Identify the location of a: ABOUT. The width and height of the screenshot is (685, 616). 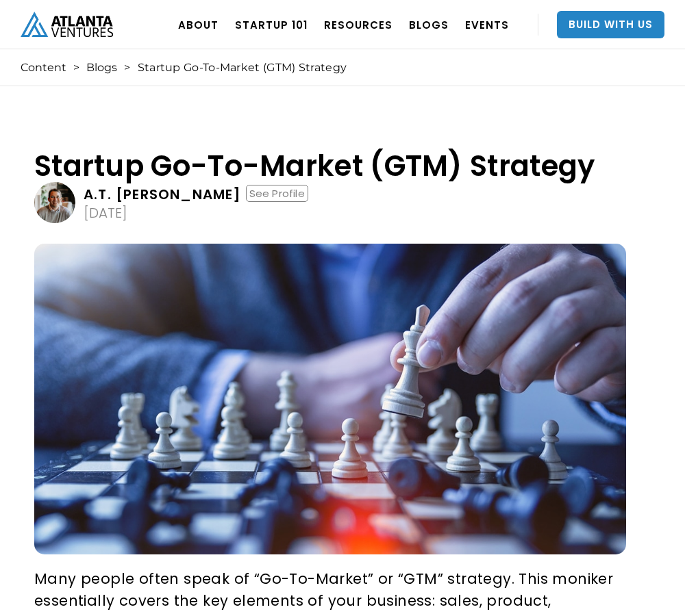
(198, 24).